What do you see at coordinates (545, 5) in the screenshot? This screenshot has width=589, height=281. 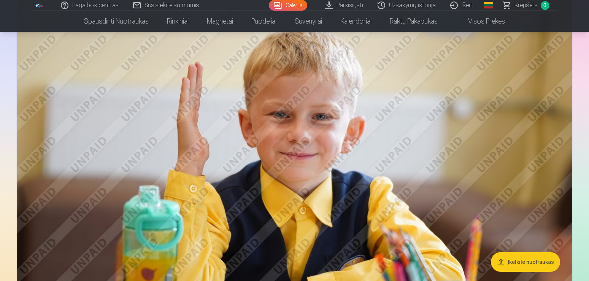 I see `span: 0` at bounding box center [545, 5].